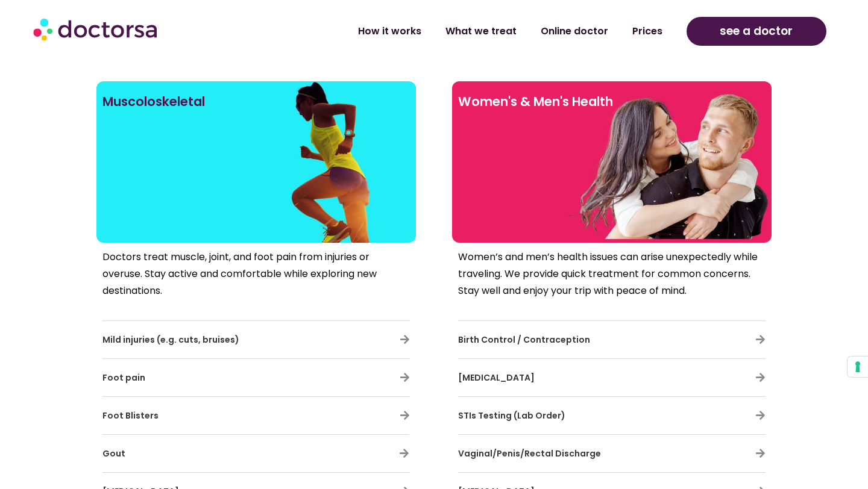 The image size is (868, 489). Describe the element at coordinates (256, 275) in the screenshot. I see `p: Doctors treat muscle, joint, and foot pain from injuries or overuse. Stay active and comfortable ...` at that location.